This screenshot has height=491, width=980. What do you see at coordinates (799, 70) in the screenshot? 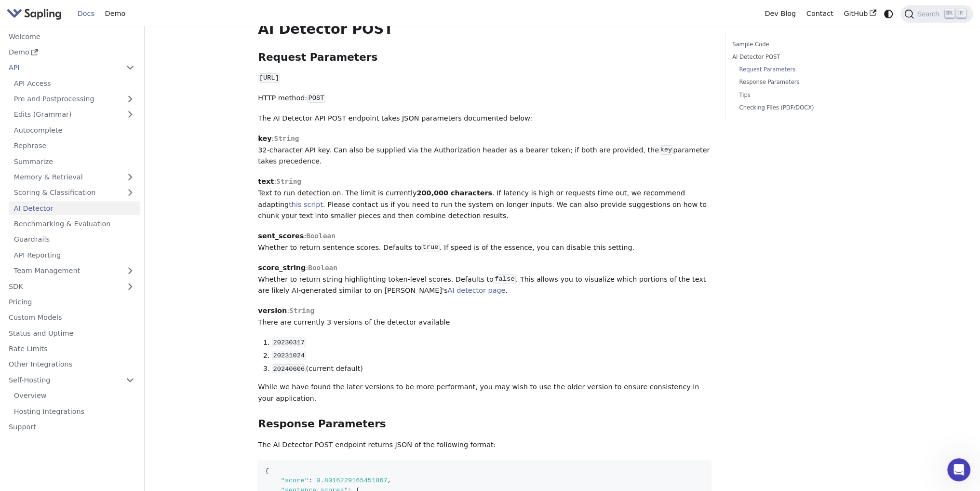
I see `a: Request Parameters` at bounding box center [799, 70].